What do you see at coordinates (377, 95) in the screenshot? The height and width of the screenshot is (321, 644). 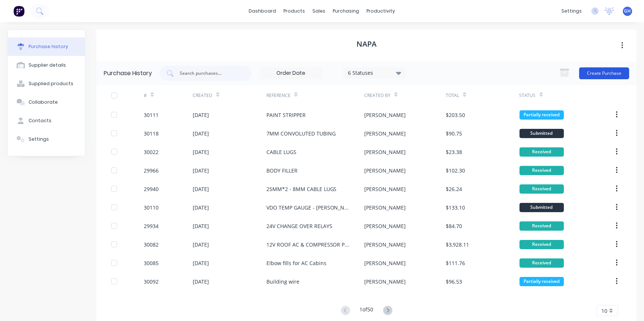 I see `div: Created By` at bounding box center [377, 95].